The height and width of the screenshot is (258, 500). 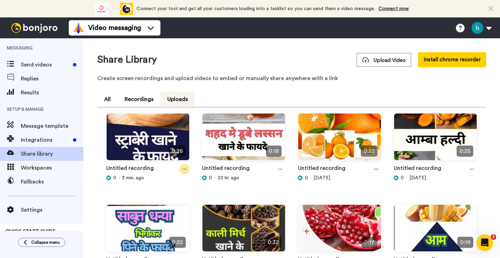 I want to click on span: Fallbacks, so click(x=52, y=181).